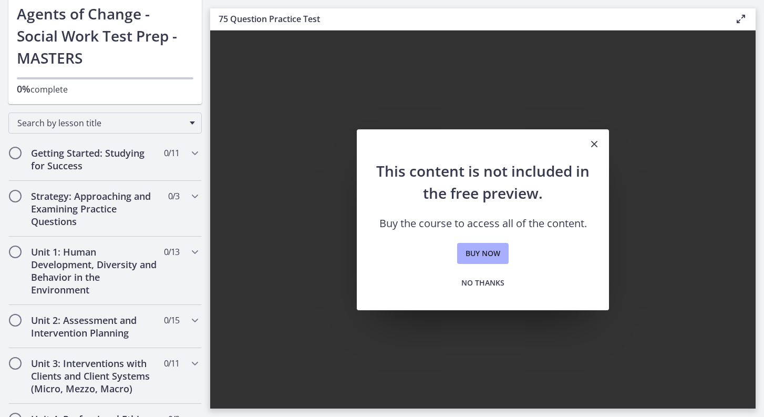  I want to click on button: No thanks, so click(483, 283).